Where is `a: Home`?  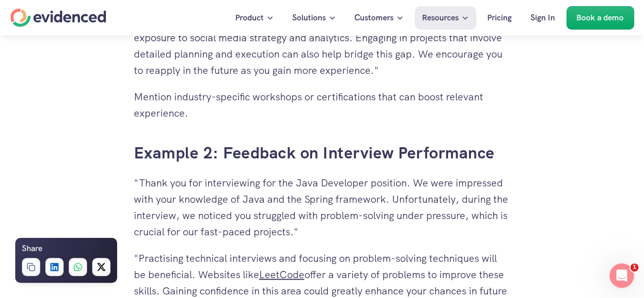 a: Home is located at coordinates (58, 18).